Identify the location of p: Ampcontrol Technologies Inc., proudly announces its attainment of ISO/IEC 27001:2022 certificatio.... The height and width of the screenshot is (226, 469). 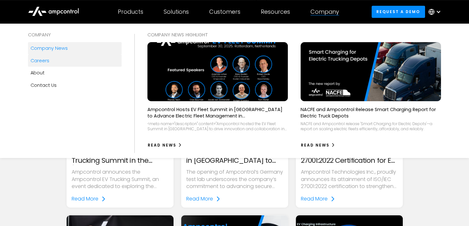
(349, 179).